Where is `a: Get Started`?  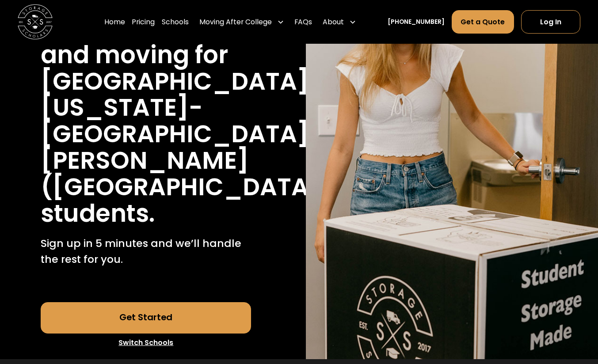 a: Get Started is located at coordinates (146, 318).